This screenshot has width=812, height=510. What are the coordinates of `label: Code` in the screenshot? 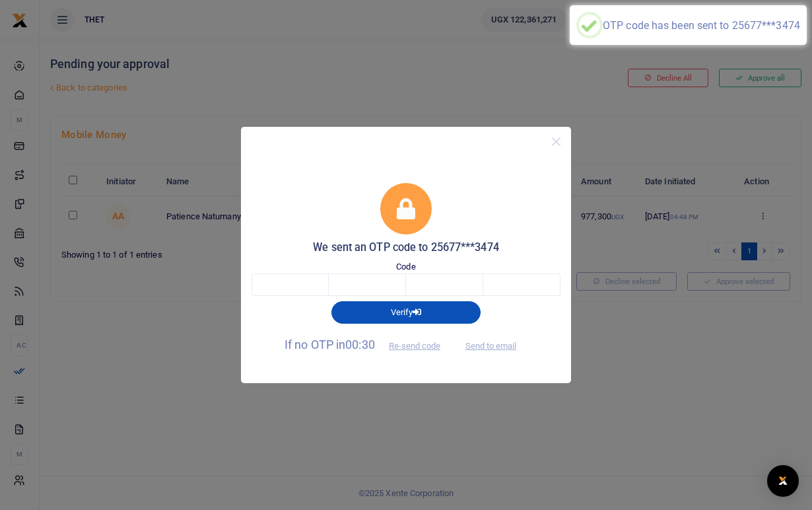 It's located at (406, 267).